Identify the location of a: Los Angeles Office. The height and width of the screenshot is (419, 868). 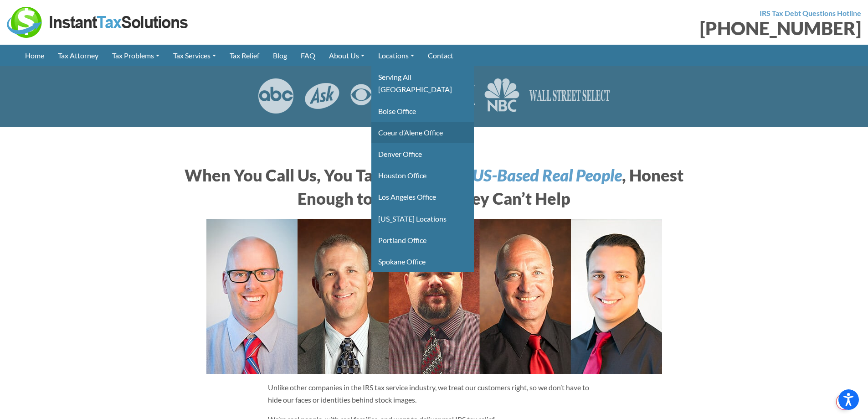
(422, 196).